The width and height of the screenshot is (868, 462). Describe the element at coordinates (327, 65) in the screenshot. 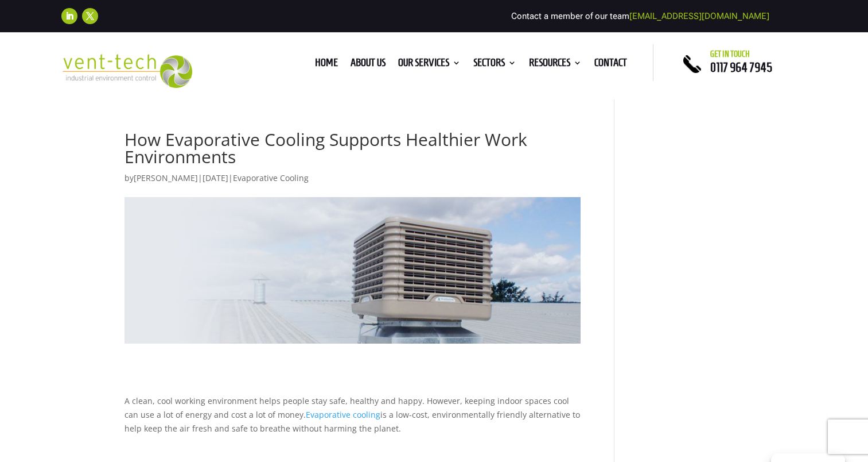

I see `a: Home` at that location.